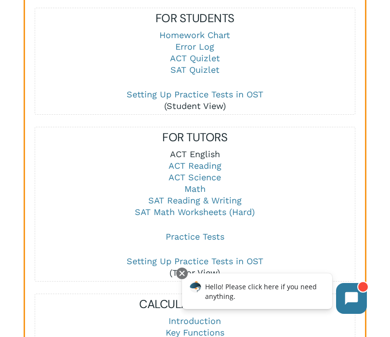 This screenshot has width=390, height=337. What do you see at coordinates (195, 46) in the screenshot?
I see `a: Error Log` at bounding box center [195, 46].